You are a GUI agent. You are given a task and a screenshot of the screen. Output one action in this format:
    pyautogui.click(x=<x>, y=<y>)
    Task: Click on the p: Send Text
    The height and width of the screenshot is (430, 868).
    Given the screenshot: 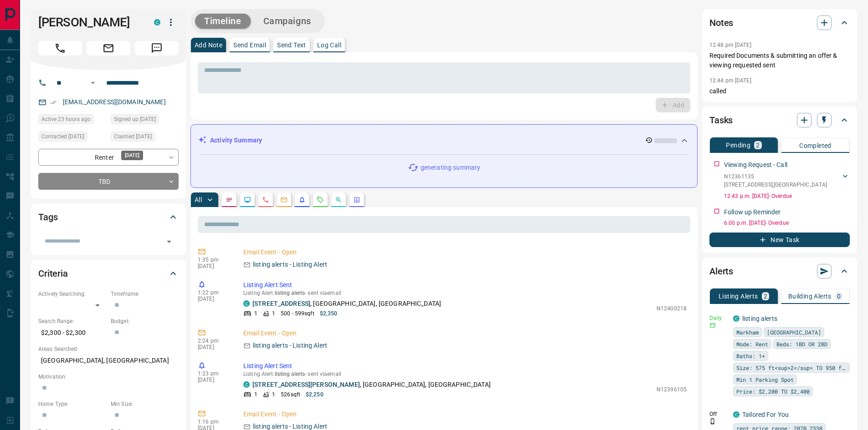 What is the action you would take?
    pyautogui.click(x=292, y=45)
    